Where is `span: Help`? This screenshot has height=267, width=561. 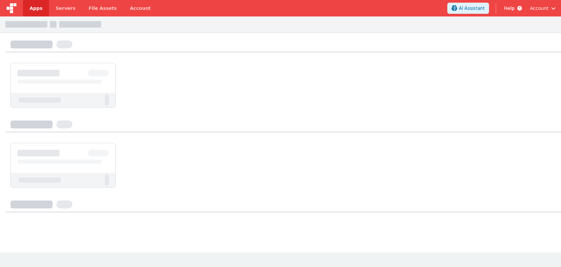
span: Help is located at coordinates (509, 8).